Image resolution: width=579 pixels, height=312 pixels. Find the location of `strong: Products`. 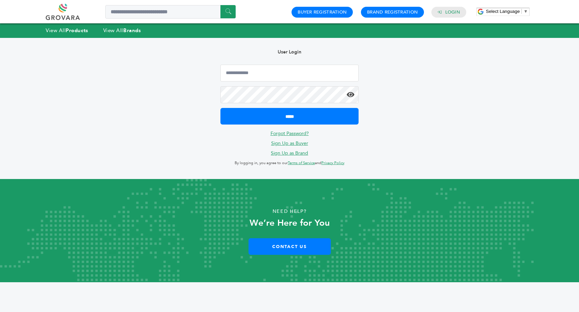

strong: Products is located at coordinates (77, 30).